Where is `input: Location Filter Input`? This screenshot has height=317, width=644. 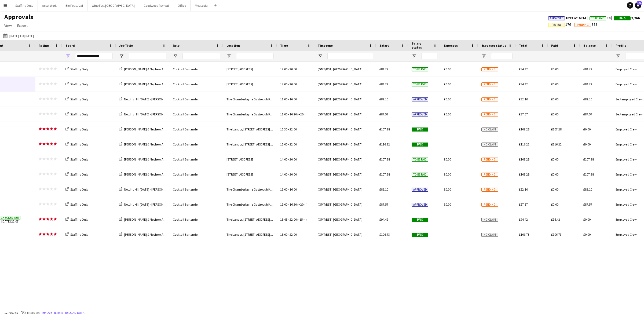 input: Location Filter Input is located at coordinates (255, 56).